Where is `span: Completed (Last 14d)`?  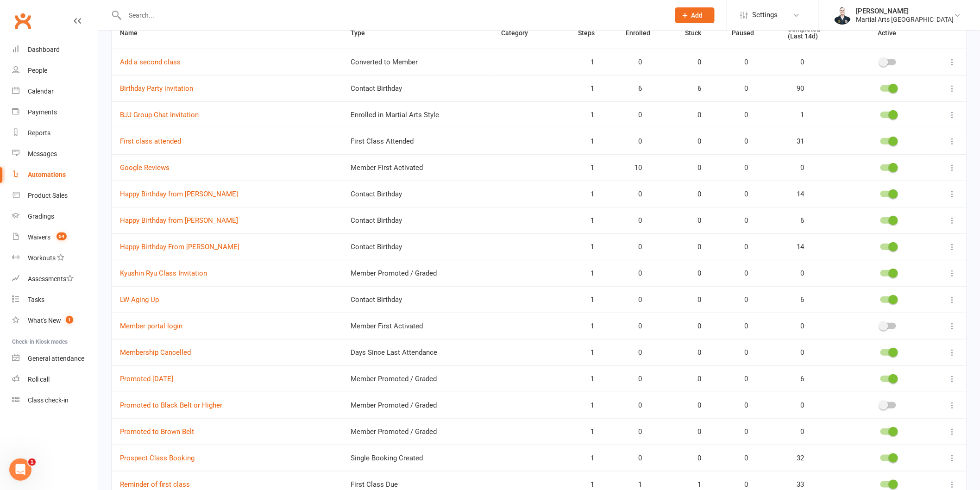 span: Completed (Last 14d) is located at coordinates (805, 33).